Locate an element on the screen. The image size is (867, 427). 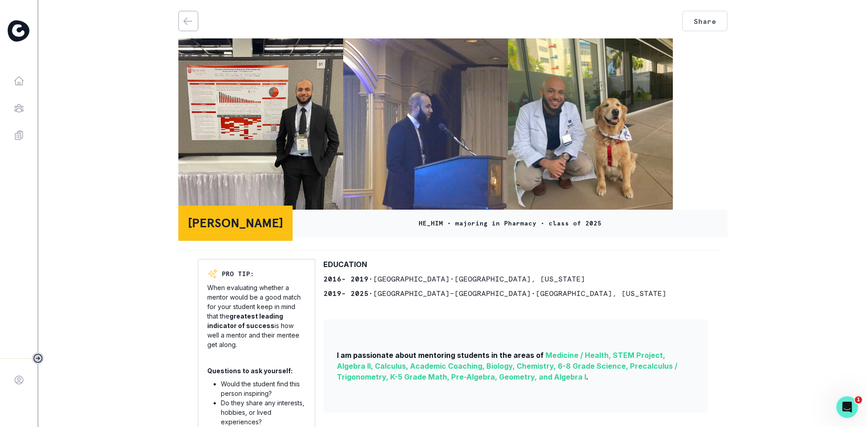
span: Medicine / Health, STEM Project, Algebra II, Calculus, Academic Coaching, Biology, Chemistry, 6-8... is located at coordinates (507, 366).